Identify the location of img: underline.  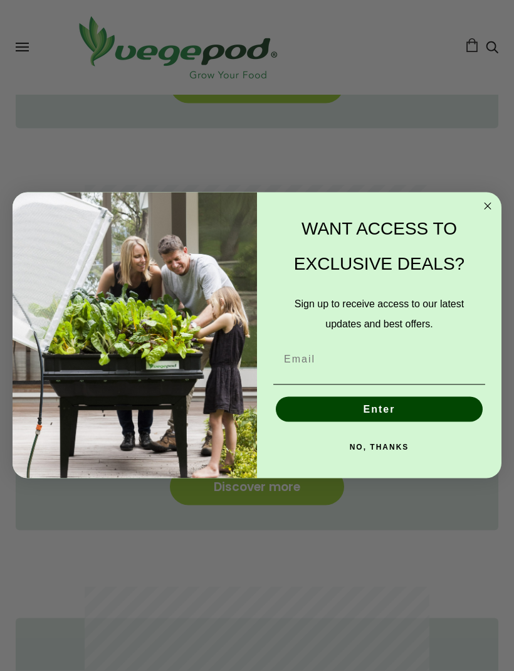
(379, 384).